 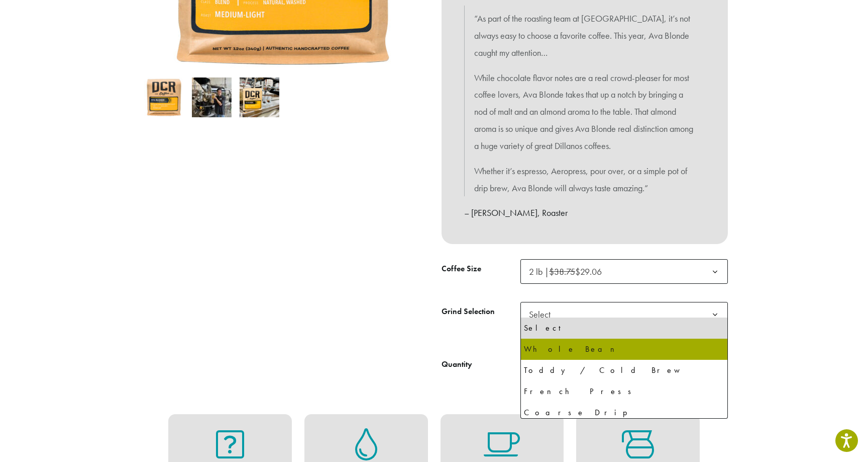 What do you see at coordinates (624, 328) in the screenshot?
I see `li: Select` at bounding box center [624, 328].